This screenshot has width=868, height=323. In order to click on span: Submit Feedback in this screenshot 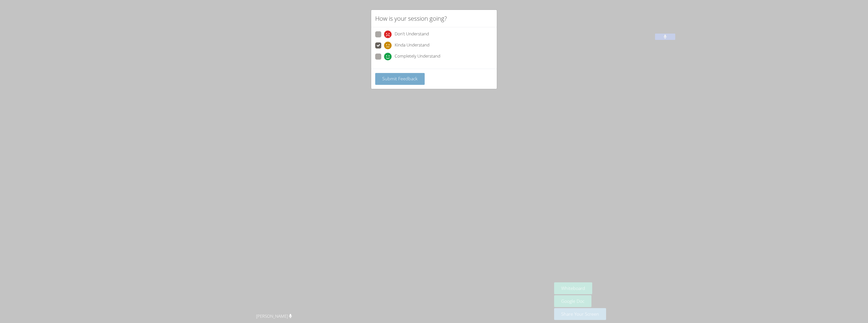, I will do `click(400, 78)`.